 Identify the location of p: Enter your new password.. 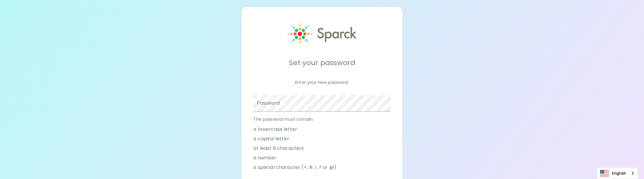
(322, 83).